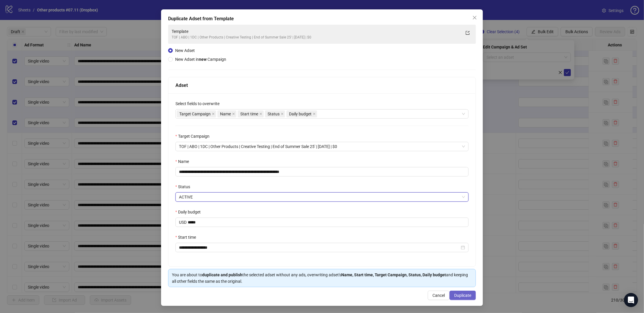  Describe the element at coordinates (475, 17) in the screenshot. I see `button: Close` at that location.